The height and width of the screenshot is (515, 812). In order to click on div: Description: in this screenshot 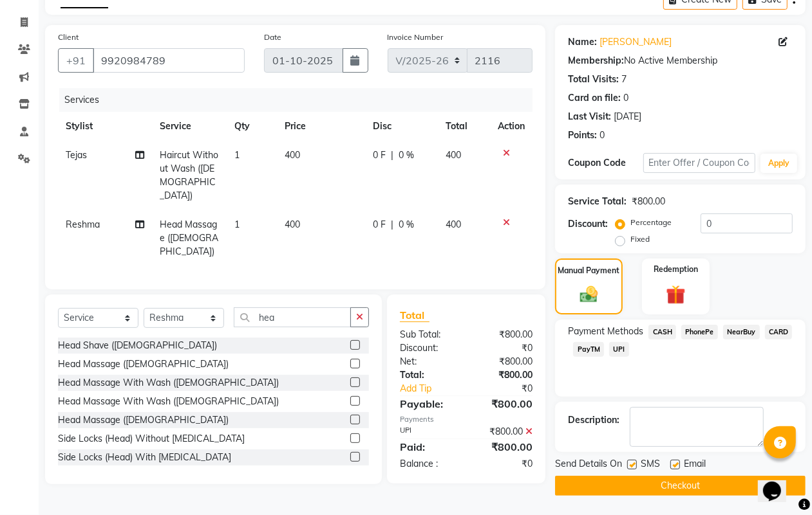, I will do `click(594, 420)`.